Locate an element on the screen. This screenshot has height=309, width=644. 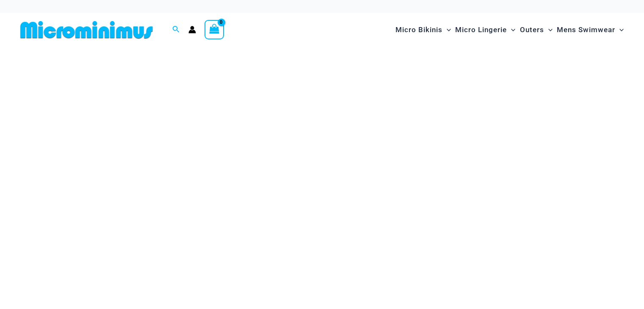
span: Mens Swimwear is located at coordinates (586, 29).